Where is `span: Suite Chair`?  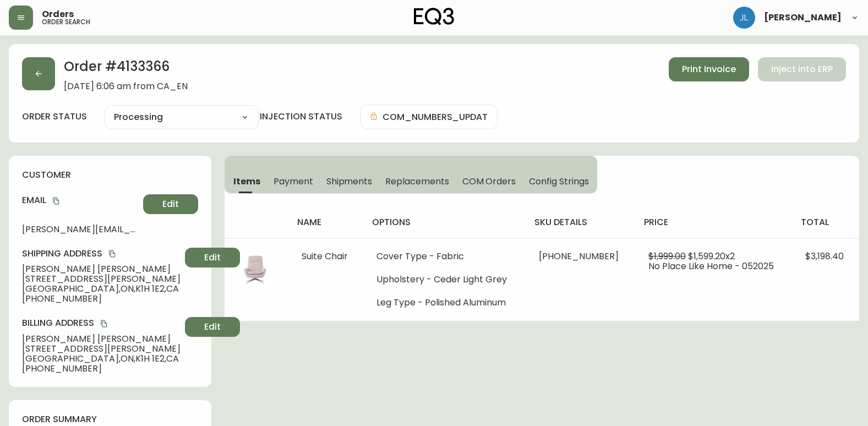 span: Suite Chair is located at coordinates (325, 256).